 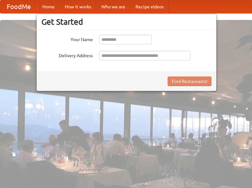 I want to click on label: Delivery Address, so click(x=67, y=55).